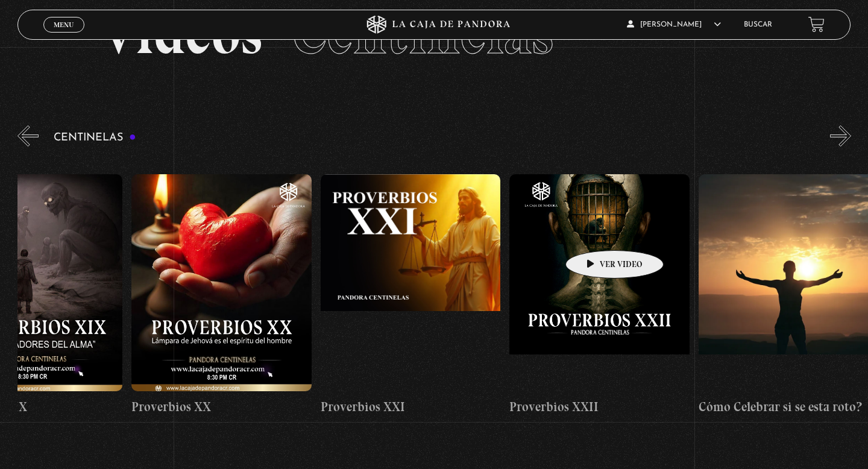 Image resolution: width=868 pixels, height=469 pixels. What do you see at coordinates (64, 25) in the screenshot?
I see `span: Menu` at bounding box center [64, 25].